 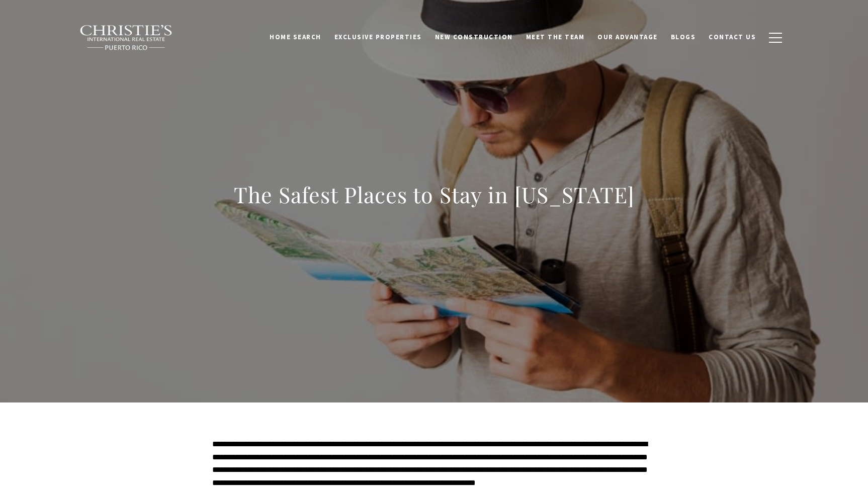 What do you see at coordinates (474, 37) in the screenshot?
I see `a: New Construction` at bounding box center [474, 37].